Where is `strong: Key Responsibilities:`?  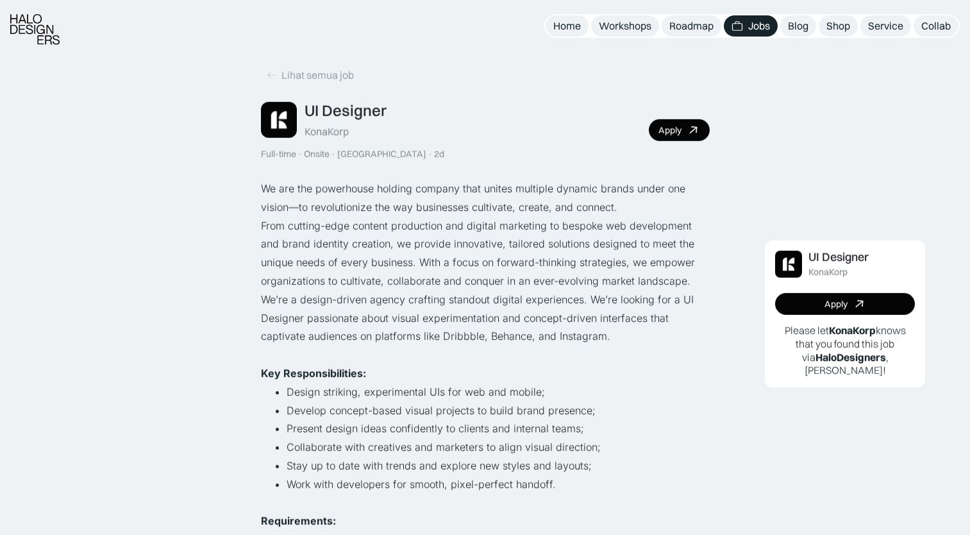
strong: Key Responsibilities: is located at coordinates (313, 373).